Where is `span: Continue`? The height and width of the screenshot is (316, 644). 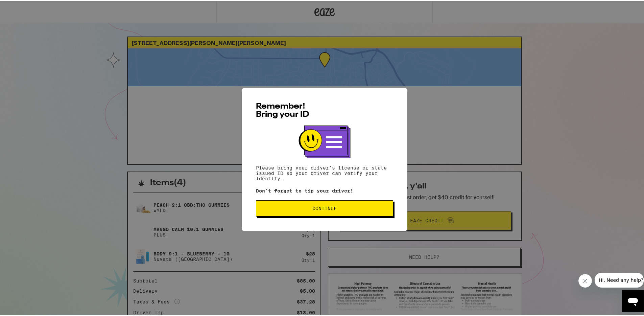 span: Continue is located at coordinates (325, 207).